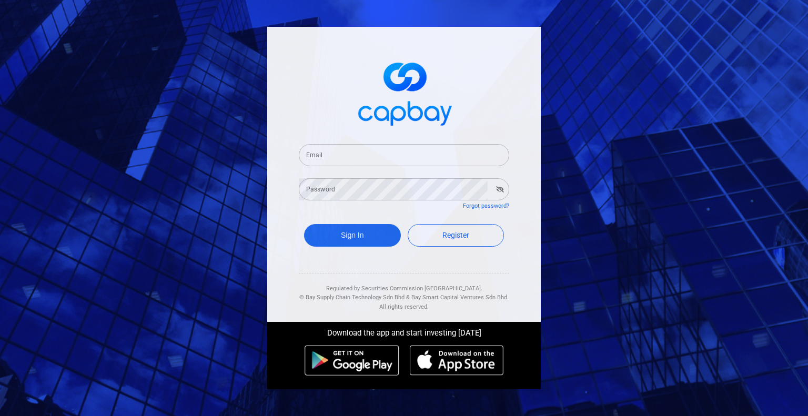 The height and width of the screenshot is (416, 808). What do you see at coordinates (352, 297) in the screenshot?
I see `span: © Bay Supply Chain Technology Sdn Bhd` at bounding box center [352, 297].